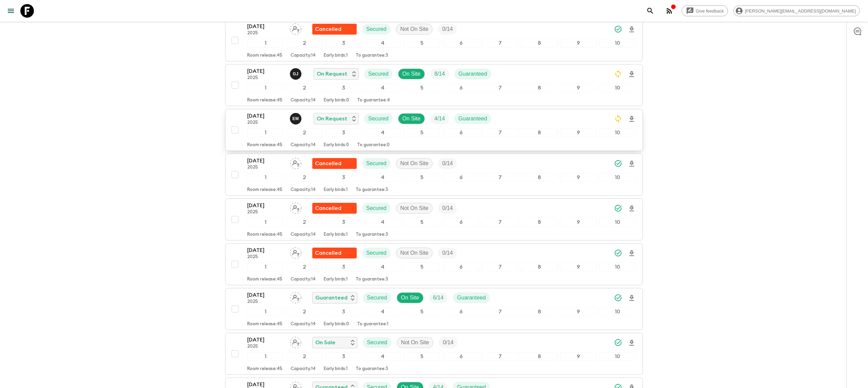  Describe the element at coordinates (295, 118) in the screenshot. I see `p: E M` at that location.